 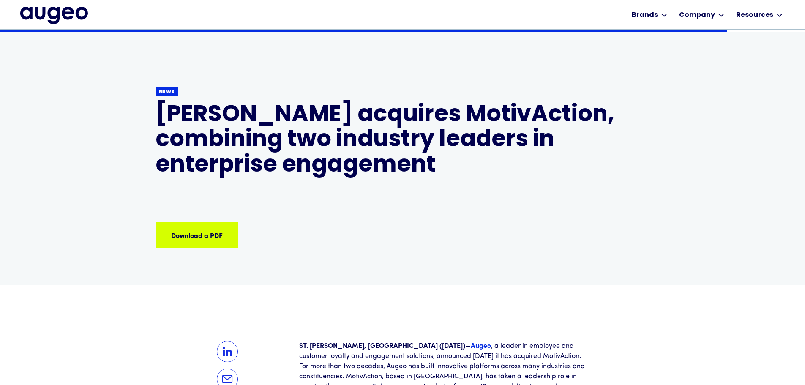 I want to click on img: Augeo's full logo in midnight blue., so click(x=54, y=15).